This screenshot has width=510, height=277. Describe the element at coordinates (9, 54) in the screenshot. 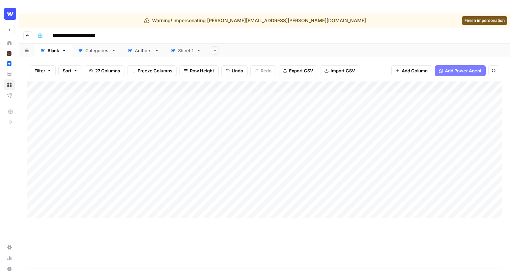

I see `img: x9pvq66k5d6af0jwfjov4in6h5zj` at that location.